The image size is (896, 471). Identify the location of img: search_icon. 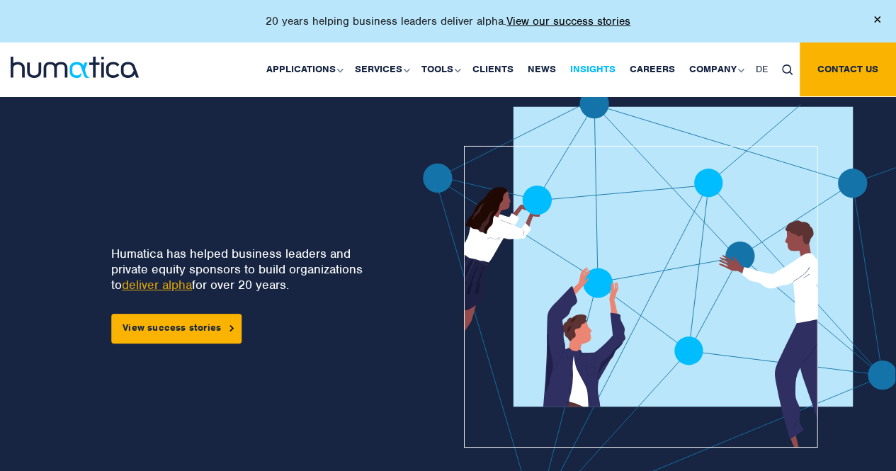
(787, 69).